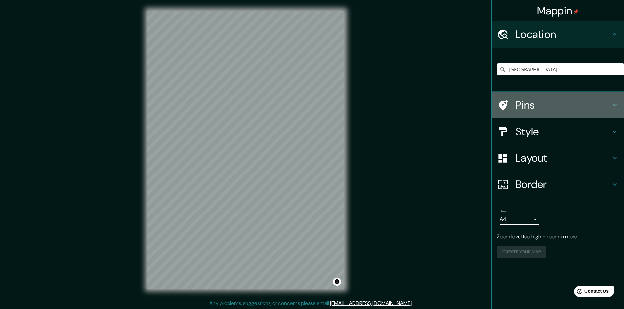 This screenshot has height=309, width=624. What do you see at coordinates (563, 105) in the screenshot?
I see `h4: Pins` at bounding box center [563, 105].